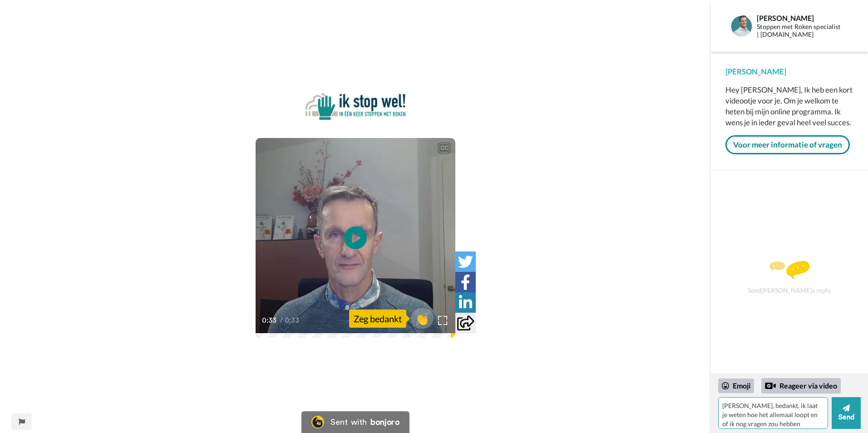 This screenshot has width=868, height=433. I want to click on div: CC, so click(443, 148).